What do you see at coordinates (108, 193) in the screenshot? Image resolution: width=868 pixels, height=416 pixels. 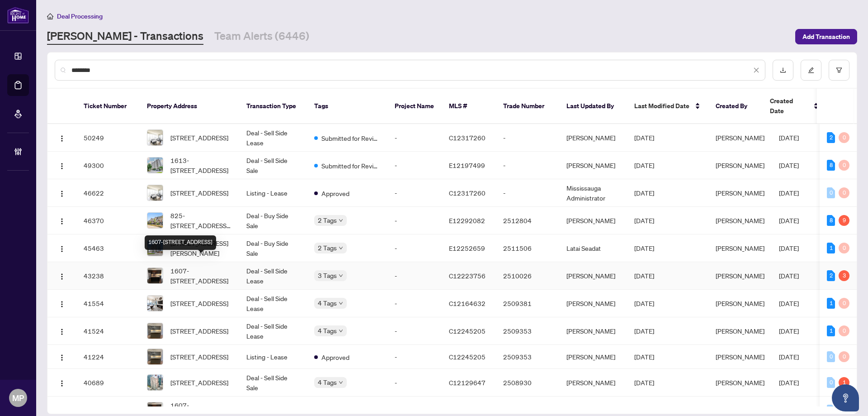 I see `td: 46622` at bounding box center [108, 193].